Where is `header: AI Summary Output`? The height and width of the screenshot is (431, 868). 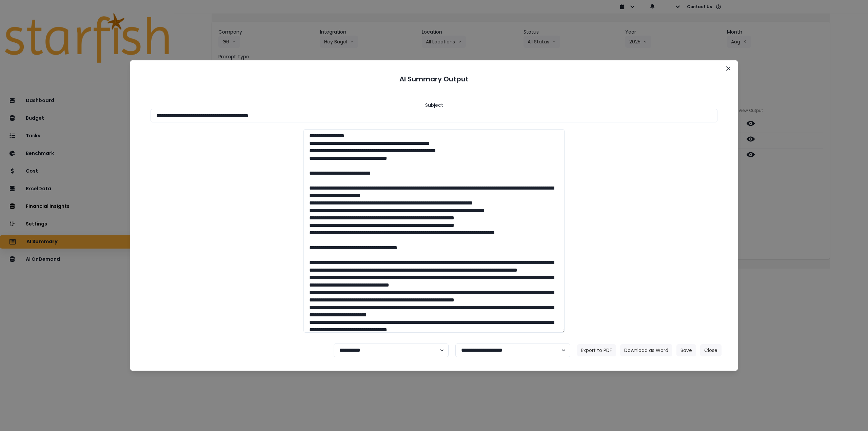
header: AI Summary Output is located at coordinates (434, 79).